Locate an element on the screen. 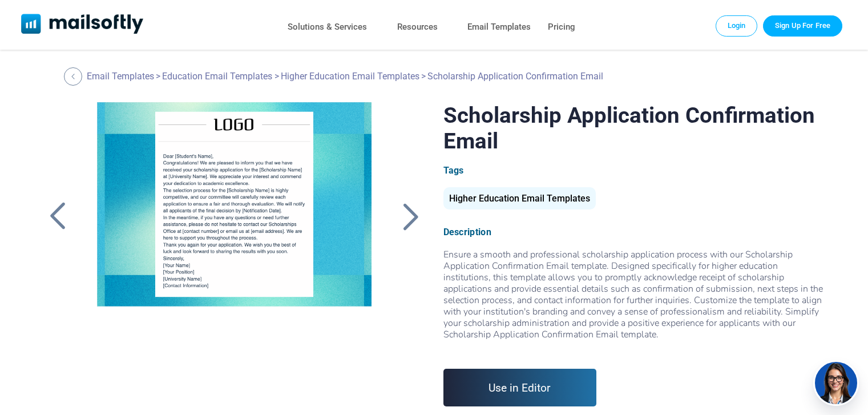 The width and height of the screenshot is (868, 415). h1: Scholarship Application Confirmation Email is located at coordinates (634, 128).